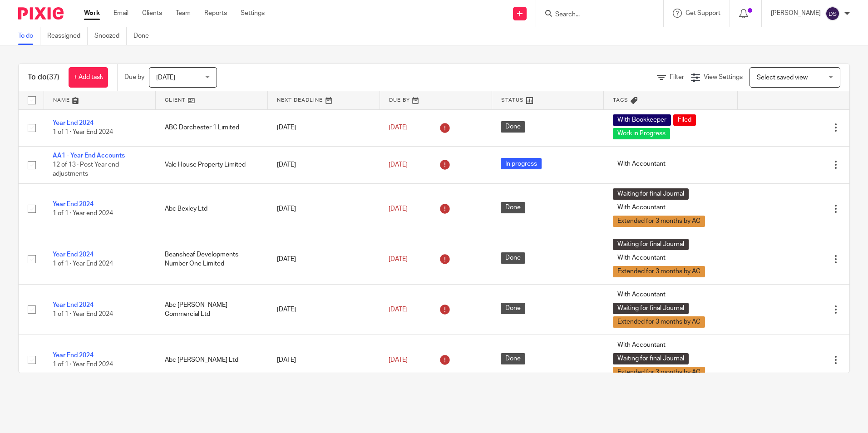 Image resolution: width=868 pixels, height=433 pixels. What do you see at coordinates (211, 128) in the screenshot?
I see `td: ABC Dorchester 1 Limited` at bounding box center [211, 128].